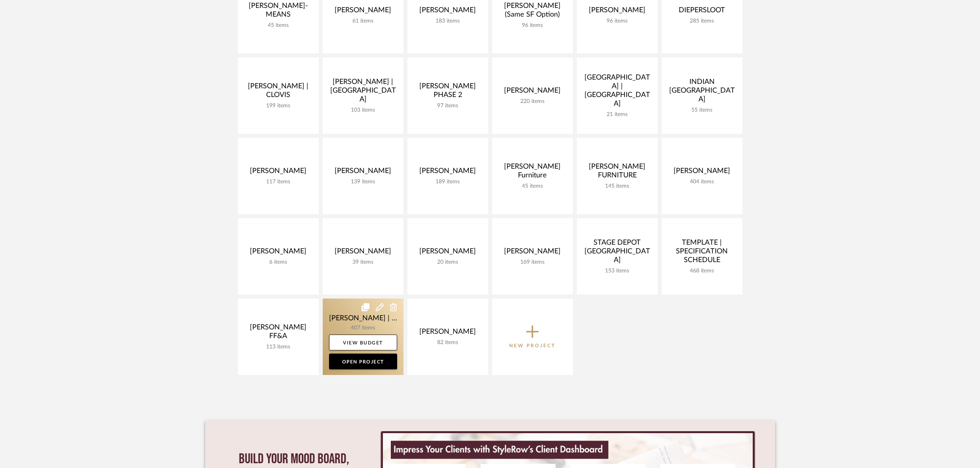 The width and height of the screenshot is (980, 468). What do you see at coordinates (363, 342) in the screenshot?
I see `a: View Budget` at bounding box center [363, 342].